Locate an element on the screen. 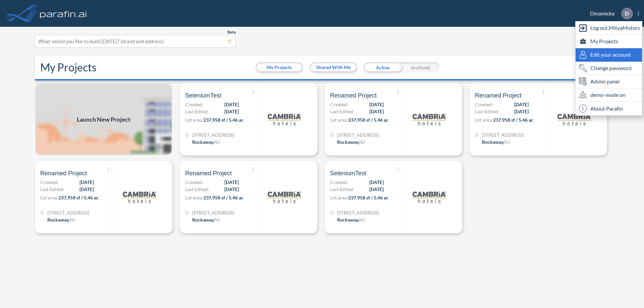 This screenshot has height=308, width=644. div: Active is located at coordinates (382, 68).